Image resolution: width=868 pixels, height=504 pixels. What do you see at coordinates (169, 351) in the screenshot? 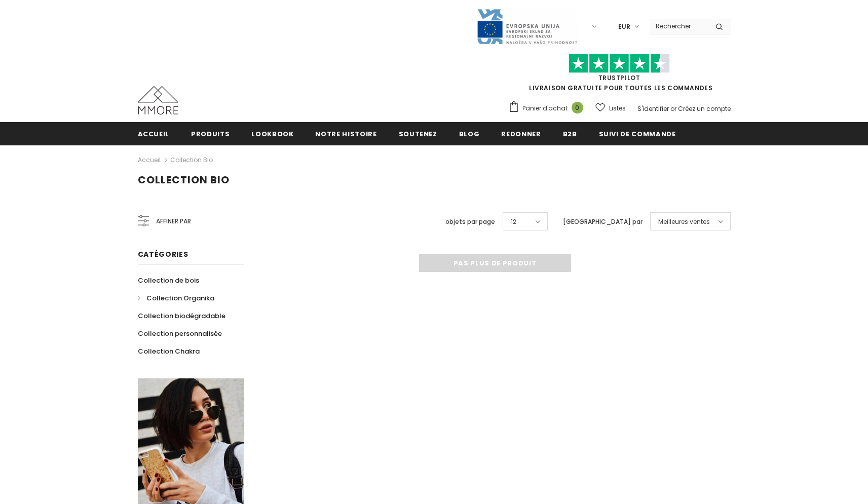
I see `a: Collection Chakra` at bounding box center [169, 351].